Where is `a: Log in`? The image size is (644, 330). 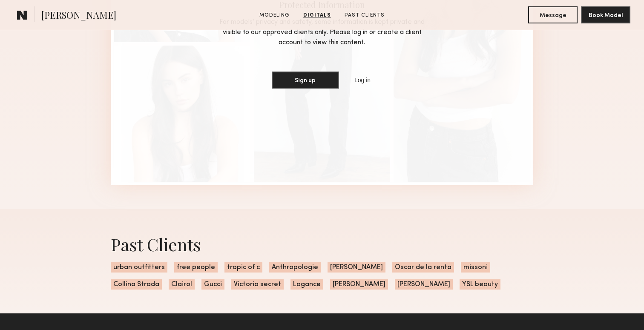
a: Log in is located at coordinates (362, 80).